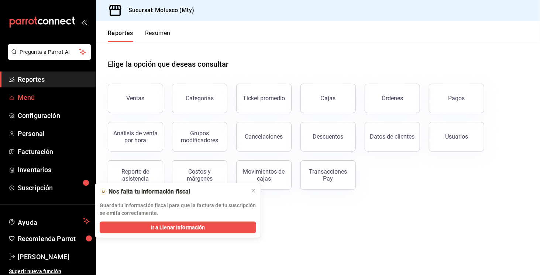 This screenshot has height=275, width=540. What do you see at coordinates (49, 52) in the screenshot?
I see `button: Pregunta a Parrot AI` at bounding box center [49, 52].